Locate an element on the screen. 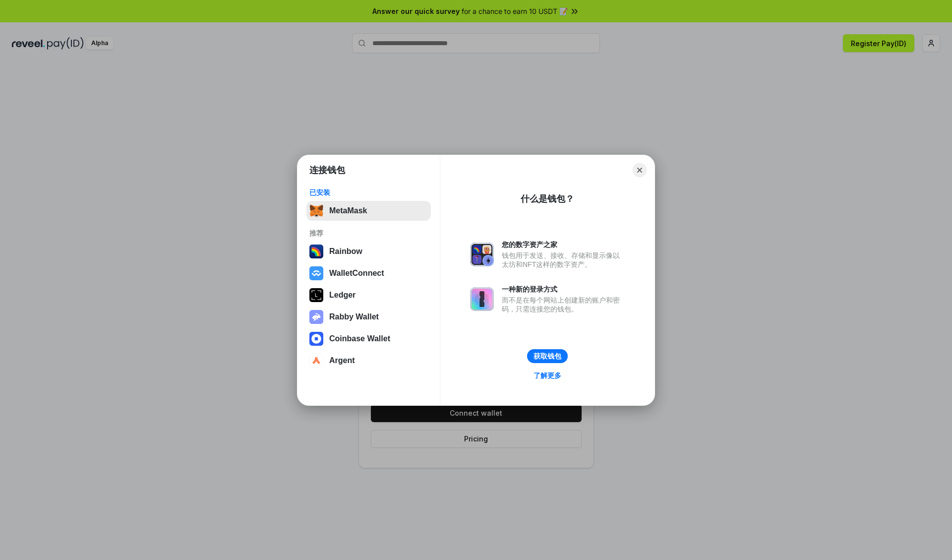 Image resolution: width=952 pixels, height=560 pixels. div: WalletConnect is located at coordinates (356, 273).